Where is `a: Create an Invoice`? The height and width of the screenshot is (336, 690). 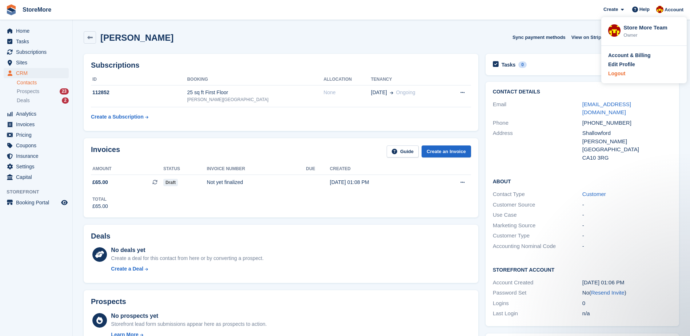
a: Create an Invoice is located at coordinates (446, 151).